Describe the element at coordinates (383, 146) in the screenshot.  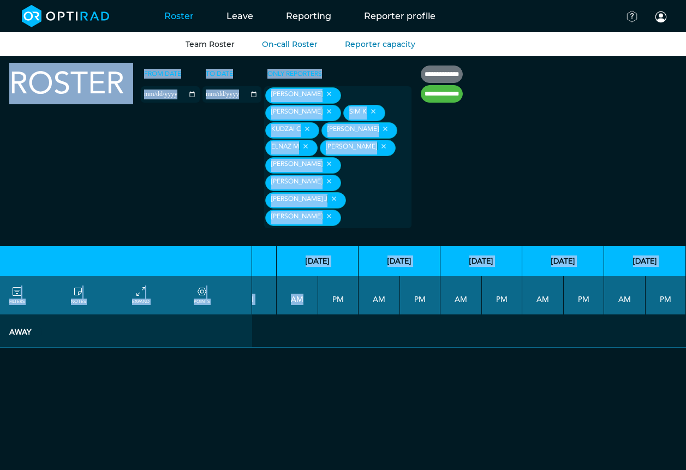
I see `button: Remove item: '6e33956a-dfa4-4a41-b0fd-b193c321e257'` at that location.